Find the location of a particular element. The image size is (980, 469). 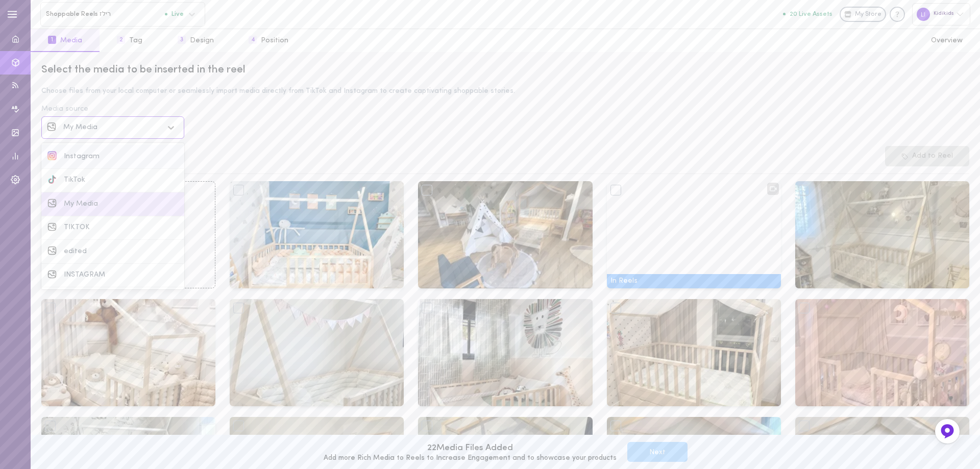

span: edited is located at coordinates (75, 251).